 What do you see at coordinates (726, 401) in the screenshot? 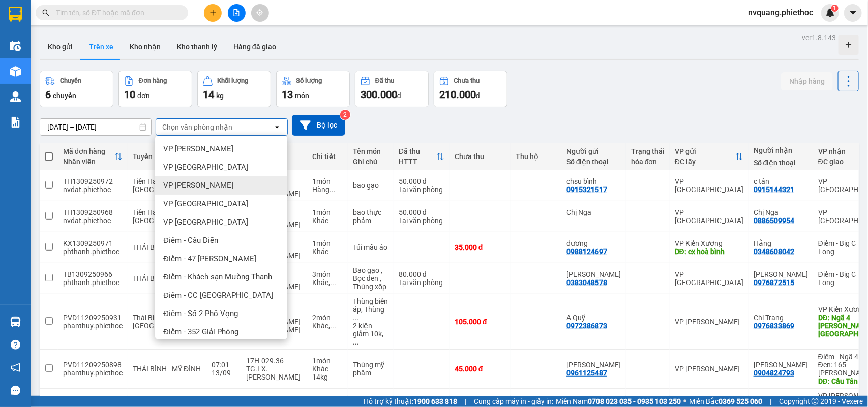
I see `span: Miền Bắc` at bounding box center [726, 401].